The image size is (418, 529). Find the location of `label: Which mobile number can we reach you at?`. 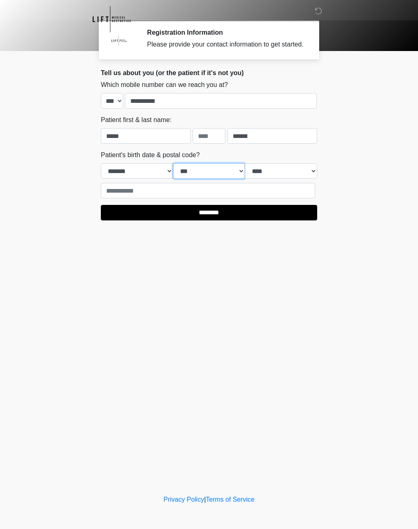

label: Which mobile number can we reach you at? is located at coordinates (164, 85).